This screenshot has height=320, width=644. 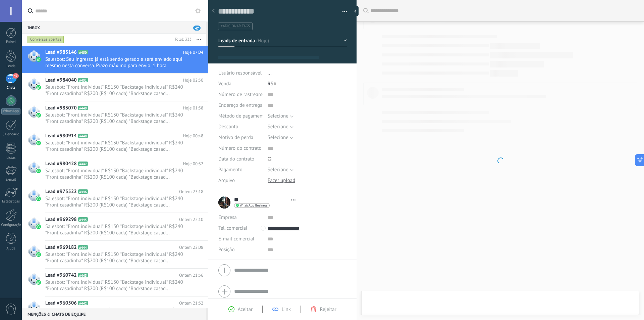 What do you see at coordinates (230, 169) in the screenshot?
I see `span: Pagamento` at bounding box center [230, 169].